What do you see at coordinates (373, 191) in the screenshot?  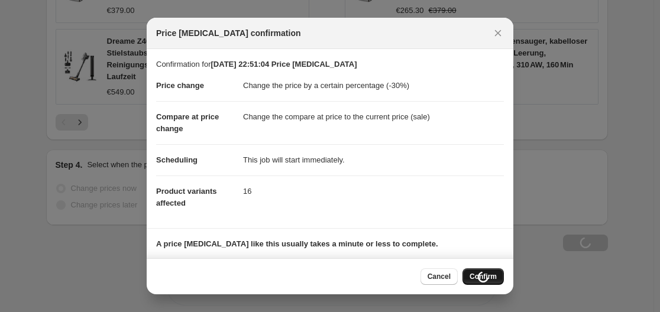 I see `dd: 16` at bounding box center [373, 191].